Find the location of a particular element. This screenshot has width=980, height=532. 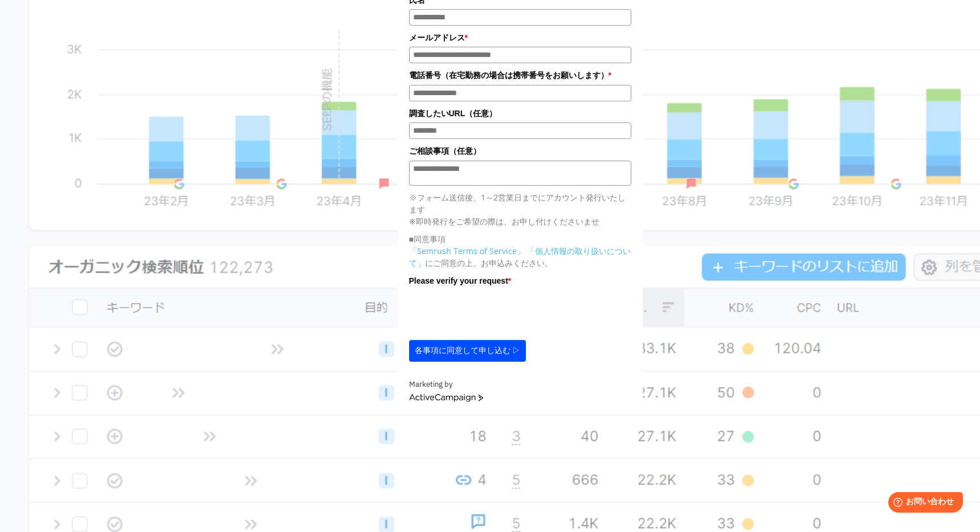

label: 電話番号（在宅勤務の場合は携帯番号をお願いします） is located at coordinates (520, 75).